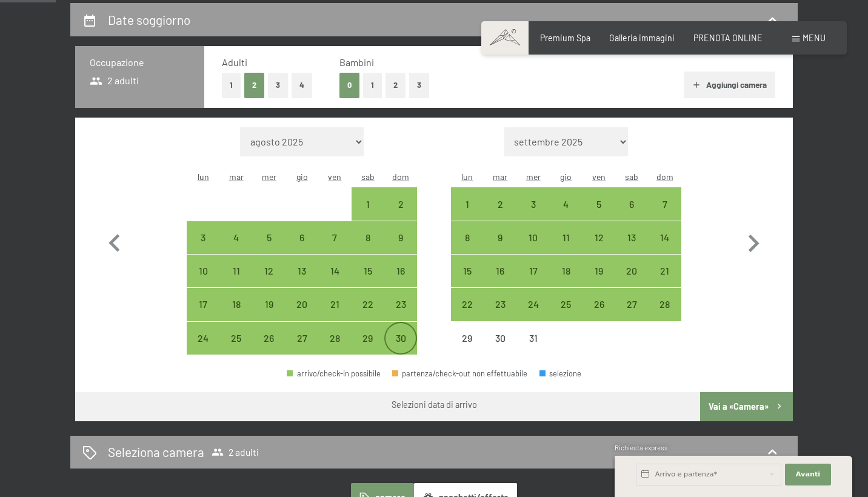 The height and width of the screenshot is (497, 868). I want to click on div: Sun Dec 28 2025, so click(665, 305).